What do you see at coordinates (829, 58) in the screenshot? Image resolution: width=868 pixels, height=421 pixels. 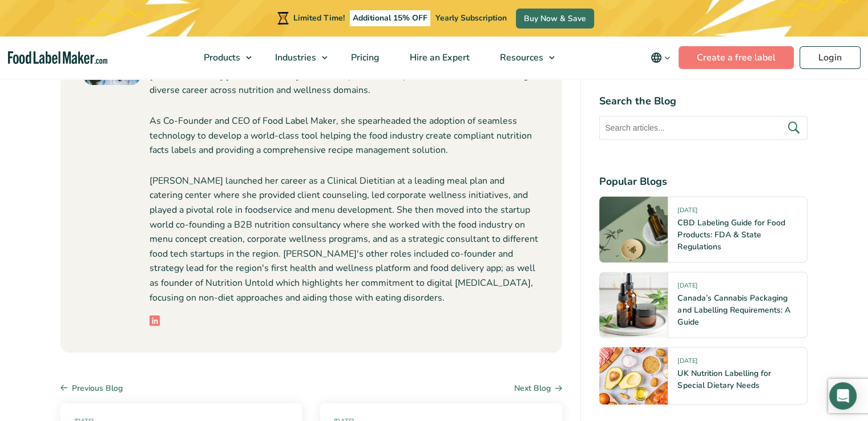 I see `a: Login` at bounding box center [829, 58].